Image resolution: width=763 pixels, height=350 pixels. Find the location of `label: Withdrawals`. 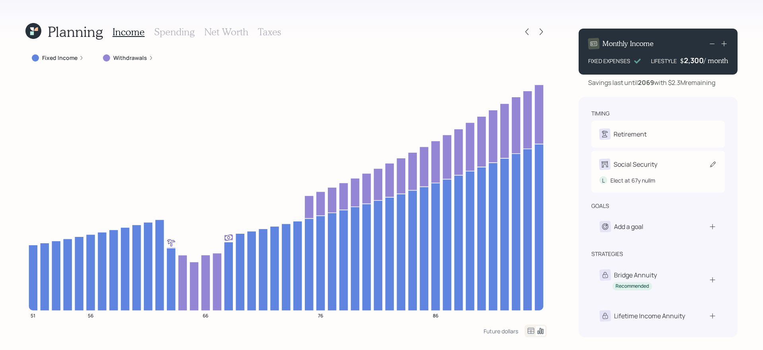

label: Withdrawals is located at coordinates (130, 58).